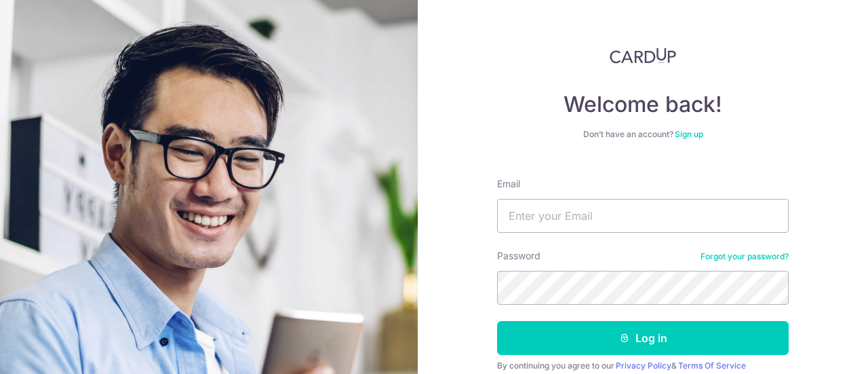 This screenshot has width=868, height=374. I want to click on button: Log in, so click(643, 338).